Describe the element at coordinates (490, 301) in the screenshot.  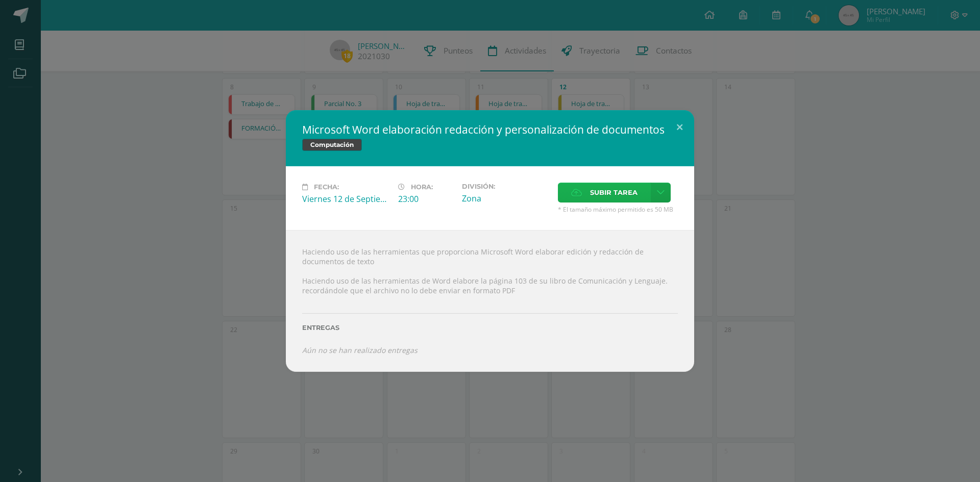
I see `div: Haciendo uso de las herramientas que proporciona Microsoft Word elaborar edición y redacción de d...` at that location.